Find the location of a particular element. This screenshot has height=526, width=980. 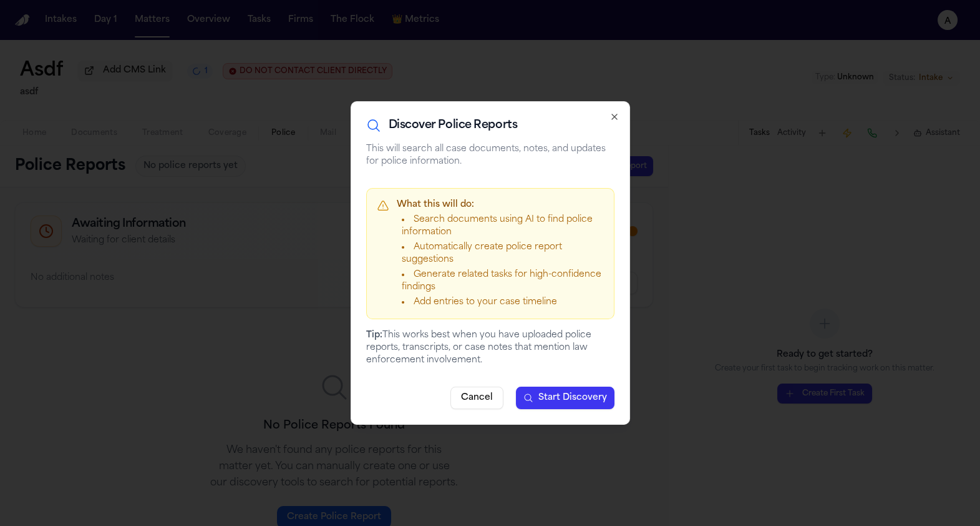

li: Search documents using AI to find police information is located at coordinates (503, 226).